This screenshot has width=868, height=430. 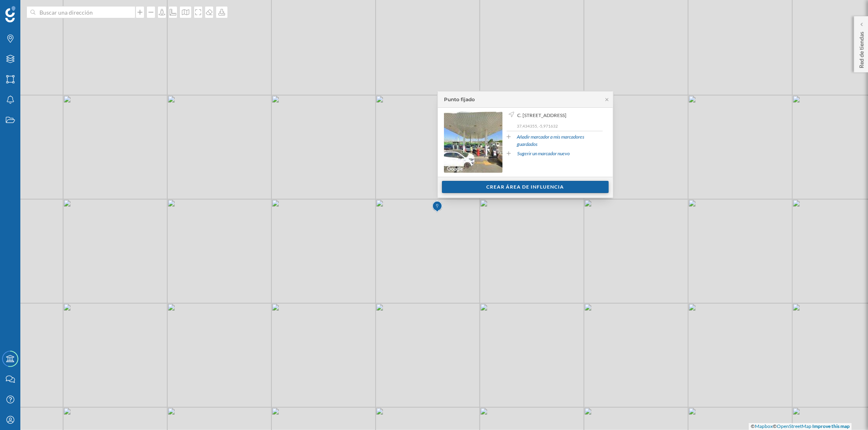 I want to click on a: Mapbox, so click(x=764, y=426).